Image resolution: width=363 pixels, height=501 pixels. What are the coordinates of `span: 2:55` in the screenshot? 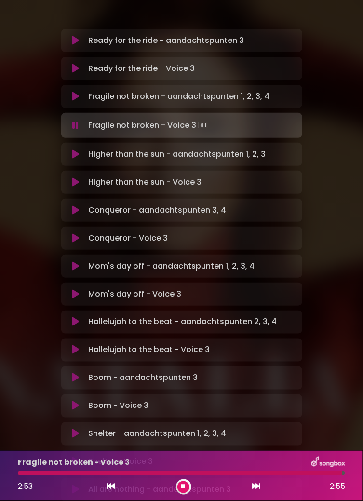 It's located at (338, 487).